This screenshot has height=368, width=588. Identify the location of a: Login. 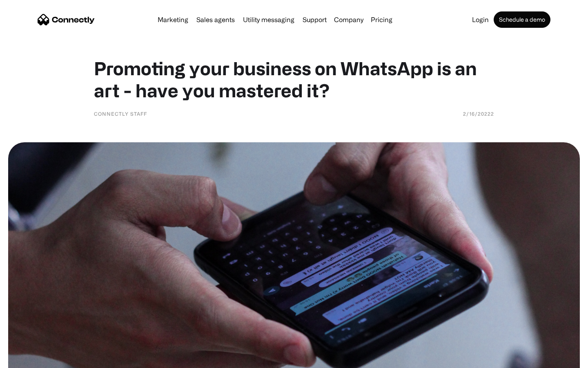
(480, 19).